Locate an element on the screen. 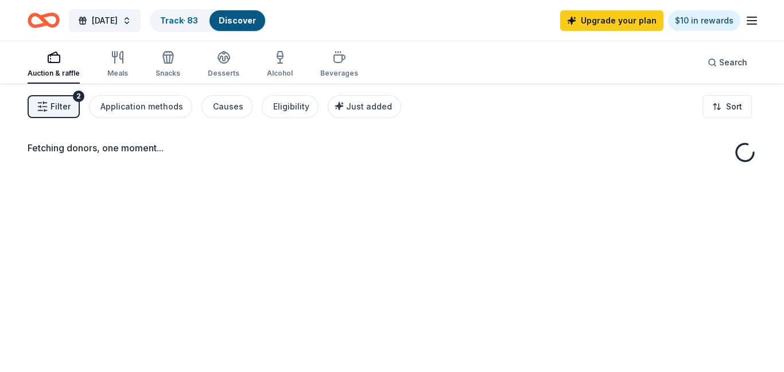 This screenshot has width=784, height=372. div: Eligibility is located at coordinates (291, 107).